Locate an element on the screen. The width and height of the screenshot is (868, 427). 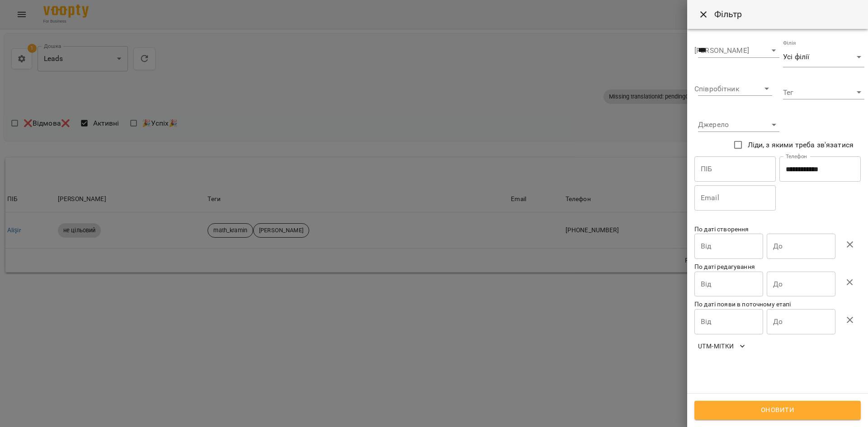
span: Оновити is located at coordinates (778, 410).